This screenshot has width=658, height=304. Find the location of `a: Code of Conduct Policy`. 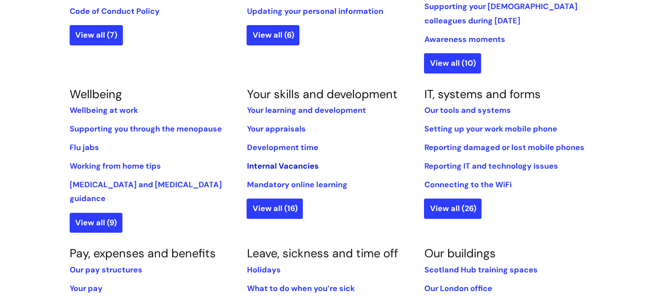

a: Code of Conduct Policy is located at coordinates (115, 11).